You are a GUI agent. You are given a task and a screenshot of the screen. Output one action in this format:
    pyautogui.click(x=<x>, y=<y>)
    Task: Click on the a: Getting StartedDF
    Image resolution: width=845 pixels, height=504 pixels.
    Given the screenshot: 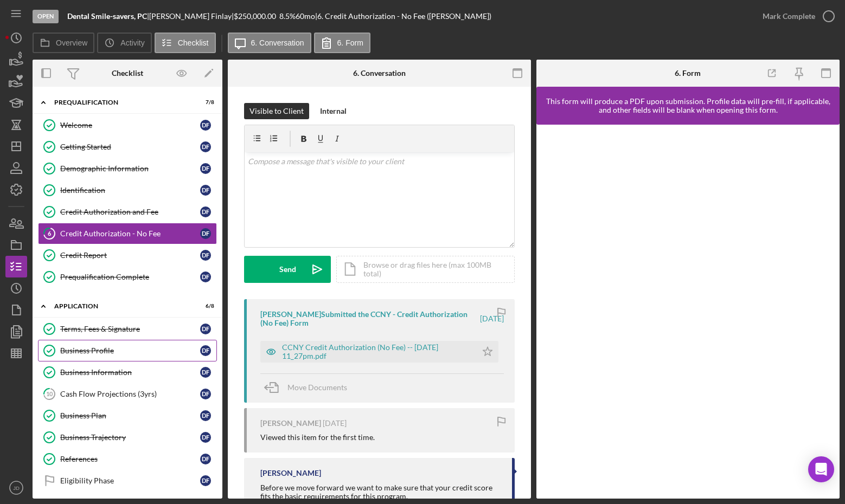 What is the action you would take?
    pyautogui.click(x=127, y=147)
    